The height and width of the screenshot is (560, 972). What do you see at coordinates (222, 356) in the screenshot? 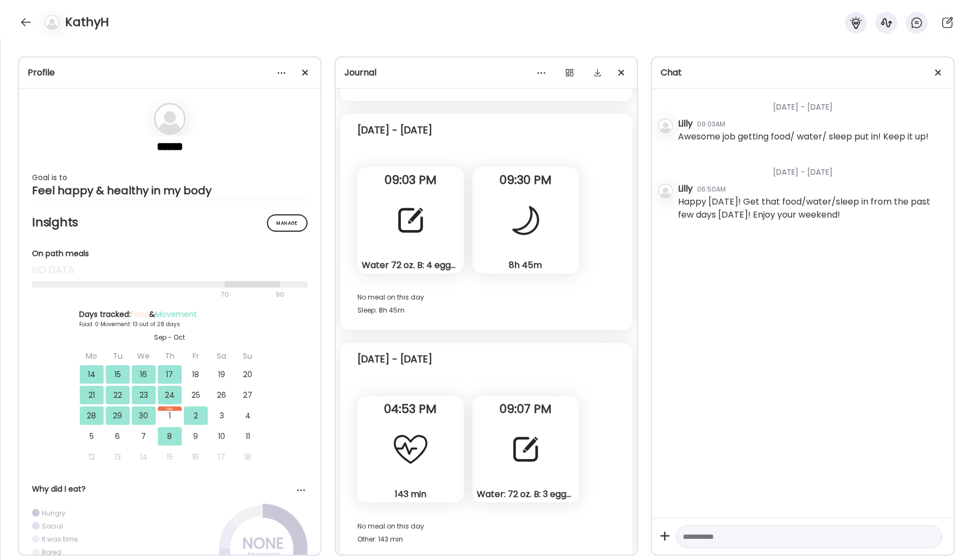
I see `div: Sa` at bounding box center [222, 356].